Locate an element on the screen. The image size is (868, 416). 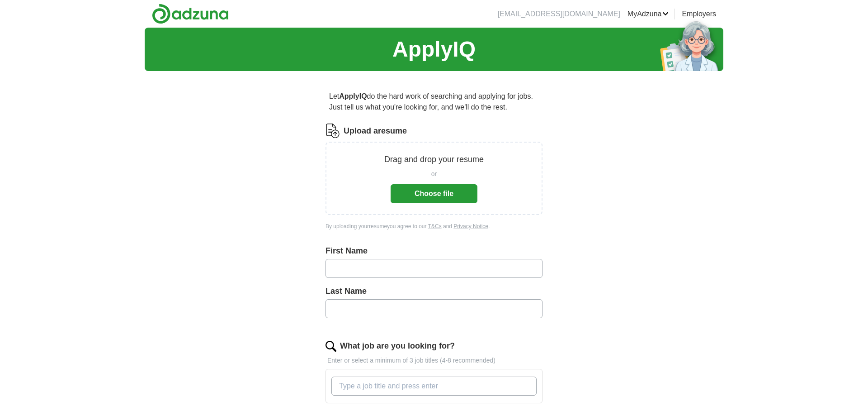
p: Let do the hard work of searching and applying for jobs. Just tell us what you're looking for, an... is located at coordinates (434, 102).